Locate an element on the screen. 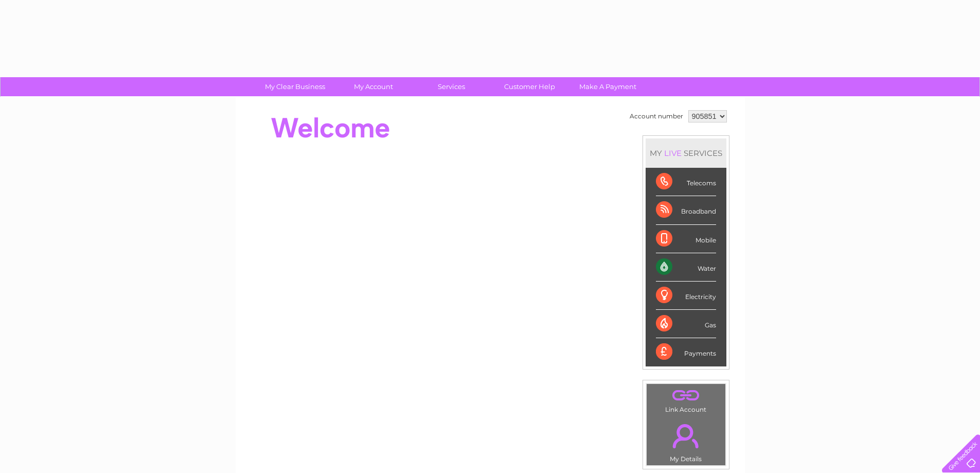  div: Broadband is located at coordinates (686, 210).